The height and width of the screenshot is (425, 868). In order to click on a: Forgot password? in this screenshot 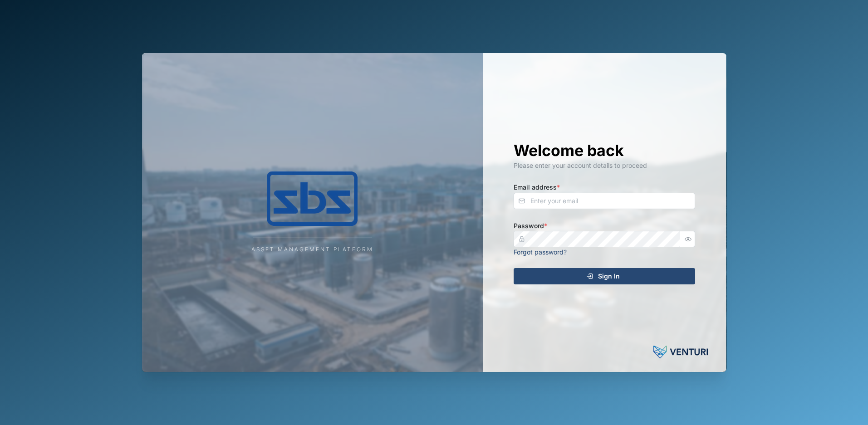, I will do `click(540, 252)`.